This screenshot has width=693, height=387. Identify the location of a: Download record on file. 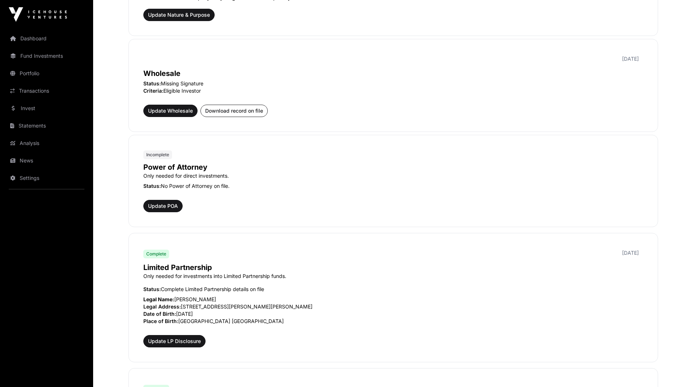
(234, 111).